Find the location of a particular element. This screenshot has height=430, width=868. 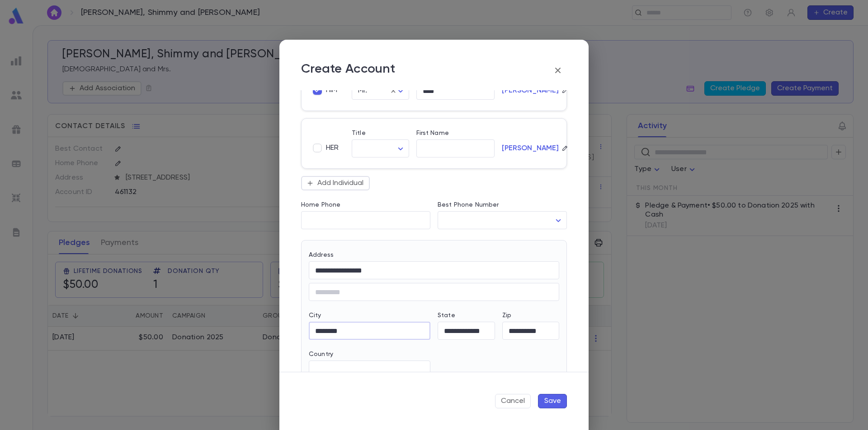

label: First Name is located at coordinates (432, 133).